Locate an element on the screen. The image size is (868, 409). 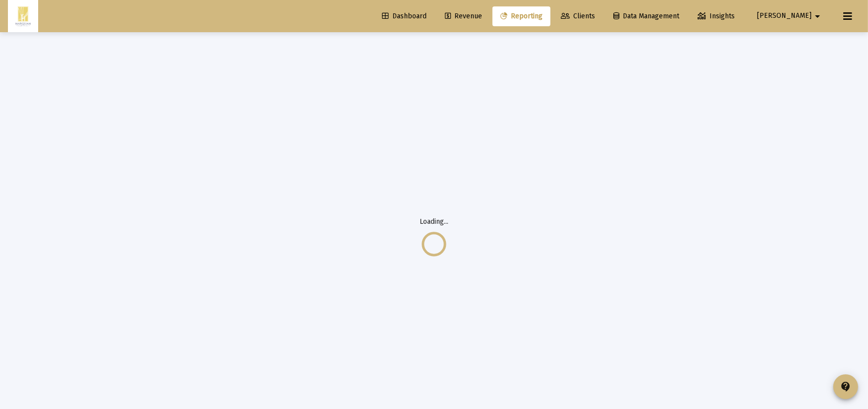
span: Revenue is located at coordinates (463, 16).